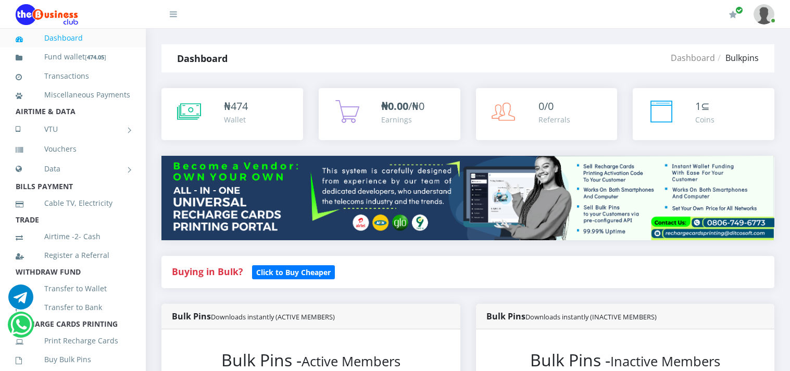 This screenshot has height=371, width=790. What do you see at coordinates (764, 14) in the screenshot?
I see `img: User` at bounding box center [764, 14].